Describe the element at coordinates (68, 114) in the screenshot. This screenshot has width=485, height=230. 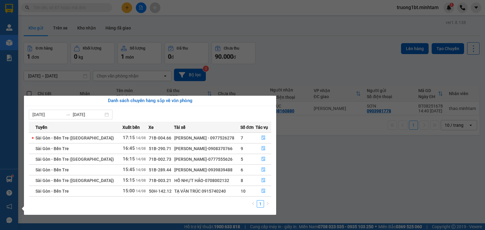
I see `span: to` at that location.